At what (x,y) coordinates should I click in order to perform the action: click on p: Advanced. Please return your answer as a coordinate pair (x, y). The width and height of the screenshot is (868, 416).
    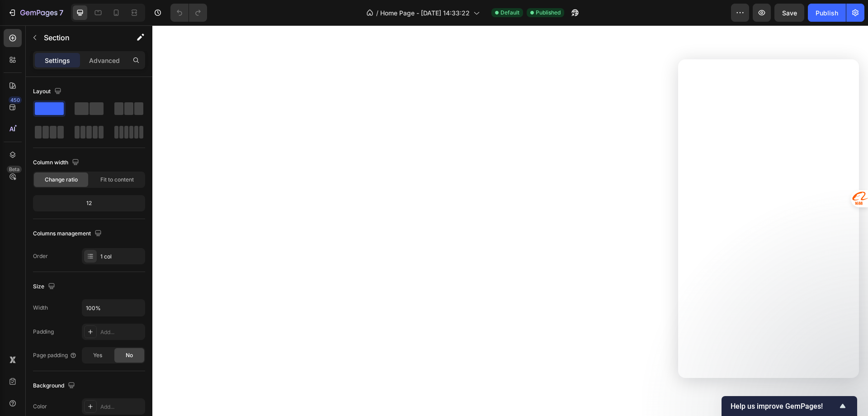
    Looking at the image, I should click on (104, 61).